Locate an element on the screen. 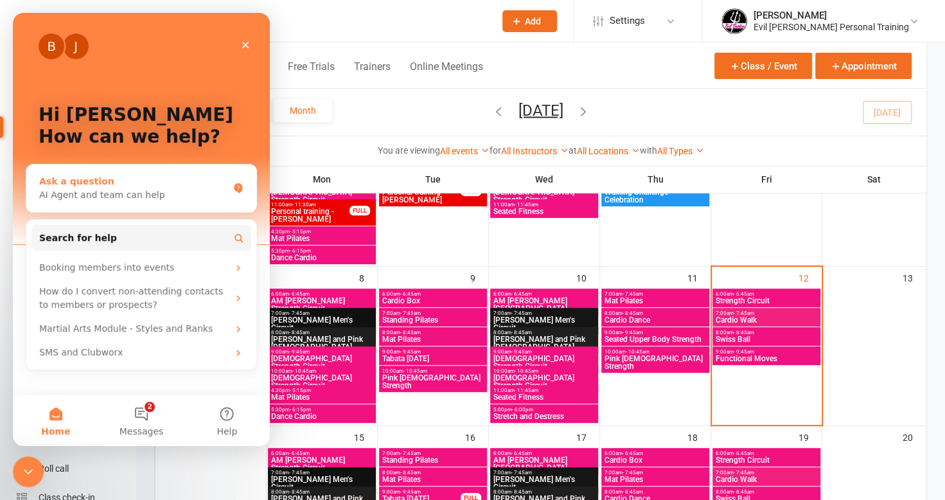 This screenshot has height=500, width=945. th: Sat is located at coordinates (874, 179).